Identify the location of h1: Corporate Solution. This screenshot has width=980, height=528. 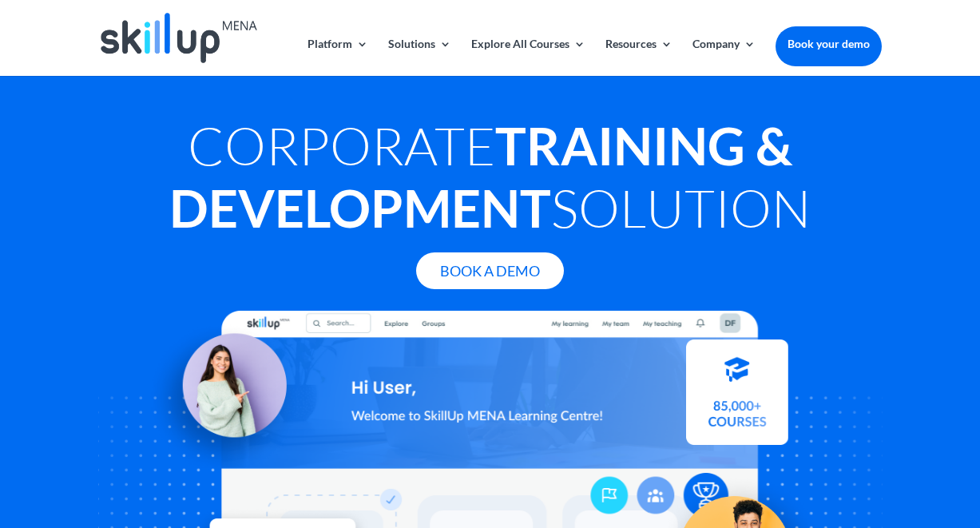
(490, 181).